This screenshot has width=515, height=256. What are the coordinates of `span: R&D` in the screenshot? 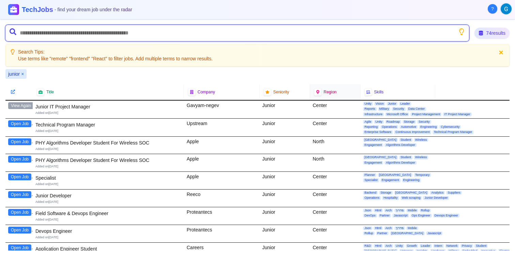 It's located at (367, 245).